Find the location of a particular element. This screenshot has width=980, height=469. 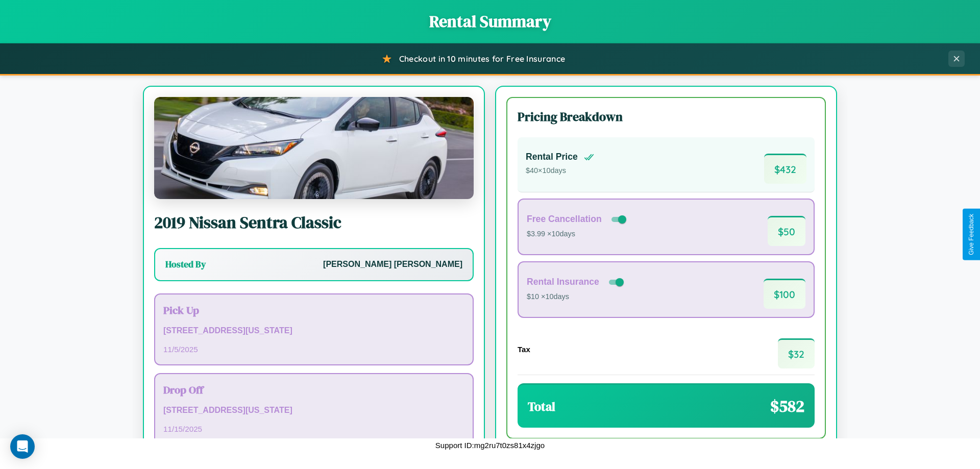

span: $ 582 is located at coordinates (788, 407).